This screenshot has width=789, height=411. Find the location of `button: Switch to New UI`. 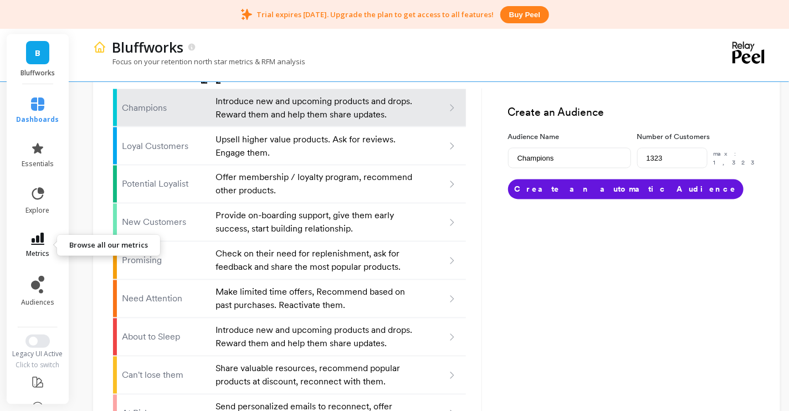

button: Switch to New UI is located at coordinates (38, 341).